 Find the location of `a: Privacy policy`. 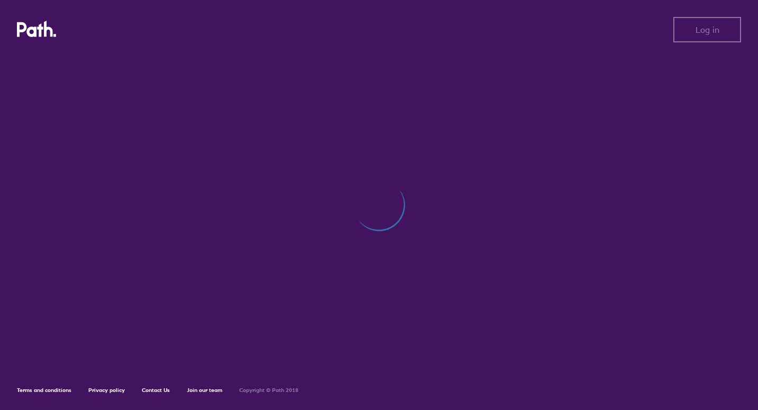

a: Privacy policy is located at coordinates (106, 390).